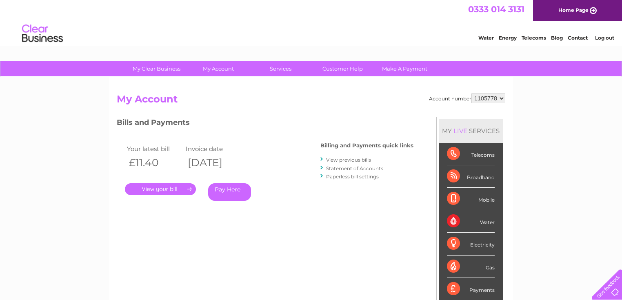 This screenshot has width=622, height=300. Describe the element at coordinates (405, 69) in the screenshot. I see `a: Make A Payment` at that location.